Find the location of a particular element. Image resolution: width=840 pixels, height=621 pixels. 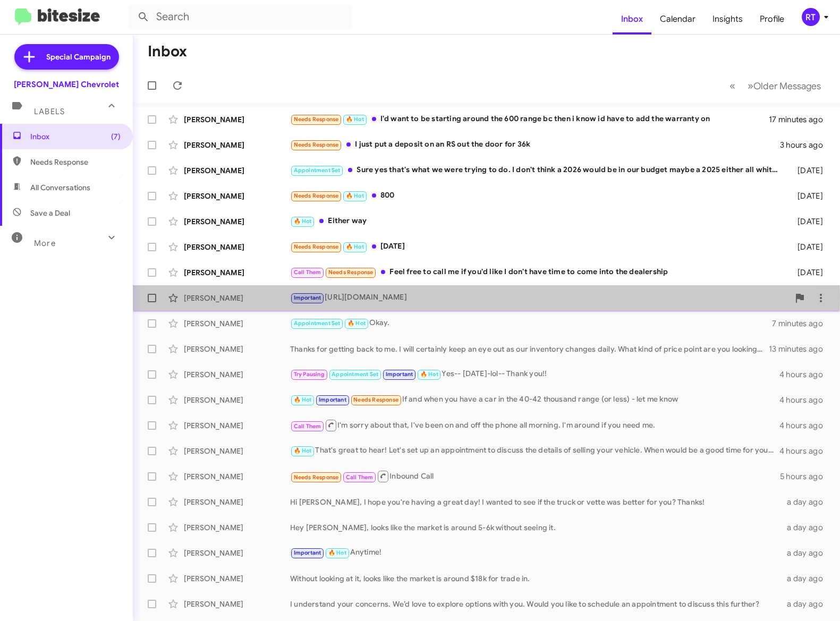

div: Inbound Call is located at coordinates (535, 476).